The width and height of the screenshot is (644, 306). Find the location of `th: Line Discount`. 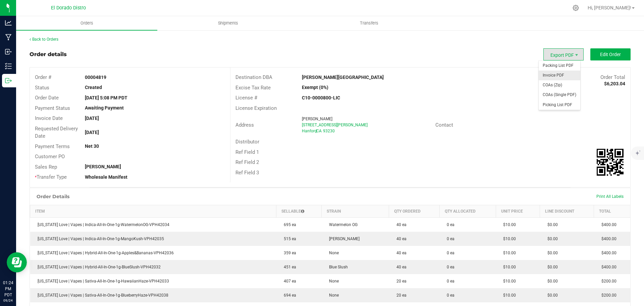

th: Line Discount is located at coordinates (567, 211).